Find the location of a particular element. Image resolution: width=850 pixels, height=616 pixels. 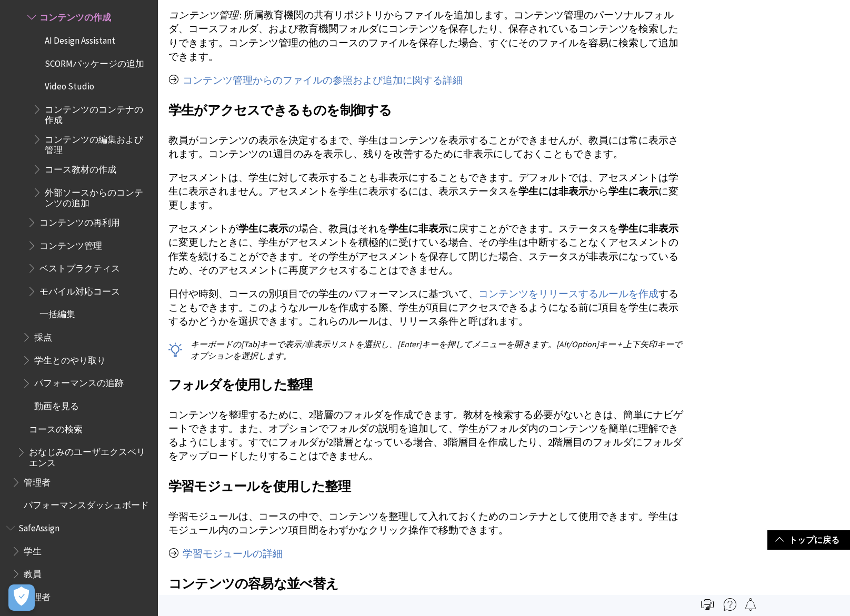

a: トップに戻る is located at coordinates (808, 540).